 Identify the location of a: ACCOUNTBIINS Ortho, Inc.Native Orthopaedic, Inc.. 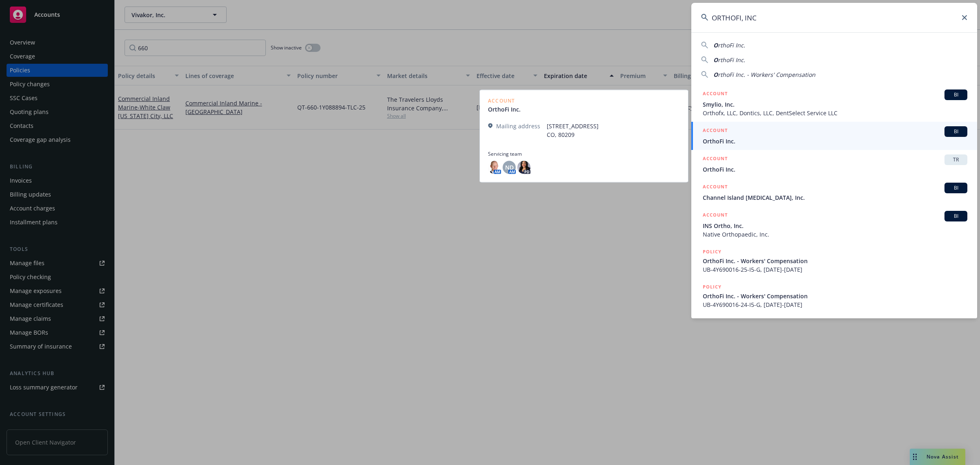
(834, 225).